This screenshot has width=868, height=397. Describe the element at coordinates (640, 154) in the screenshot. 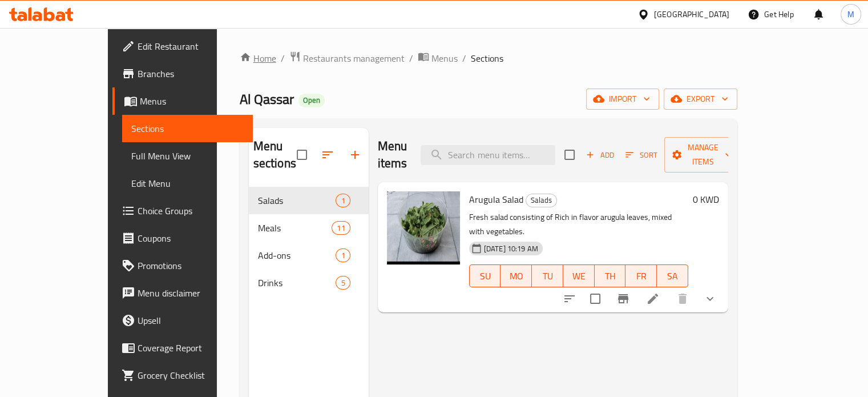

I see `button: Sort` at that location.